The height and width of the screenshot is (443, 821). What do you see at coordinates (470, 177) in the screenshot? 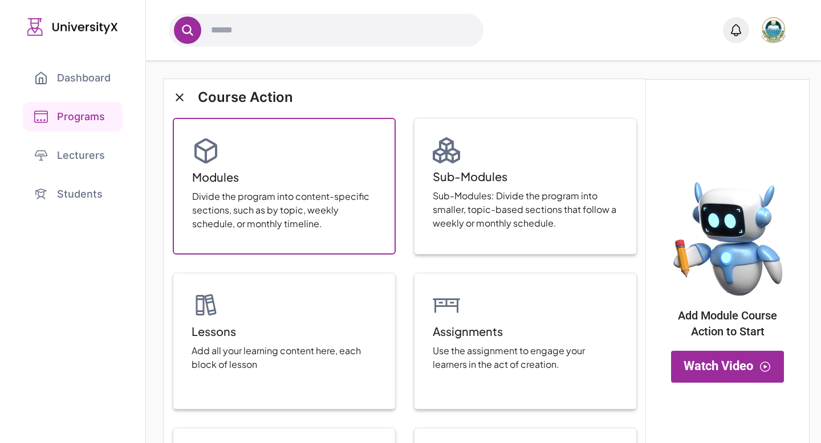
I see `p: Sub-Modules` at bounding box center [470, 177].